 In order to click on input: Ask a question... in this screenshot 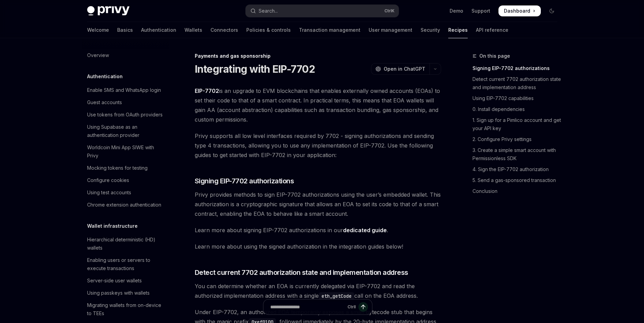, I will do `click(308, 308)`.